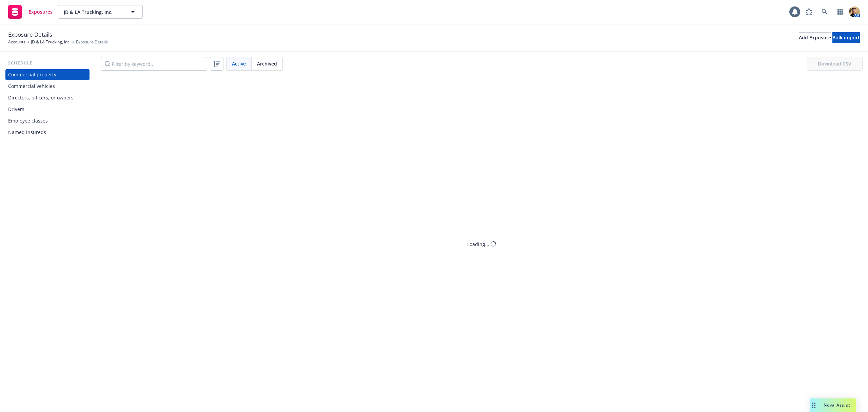 This screenshot has height=412, width=868. I want to click on a: Exposures, so click(30, 12).